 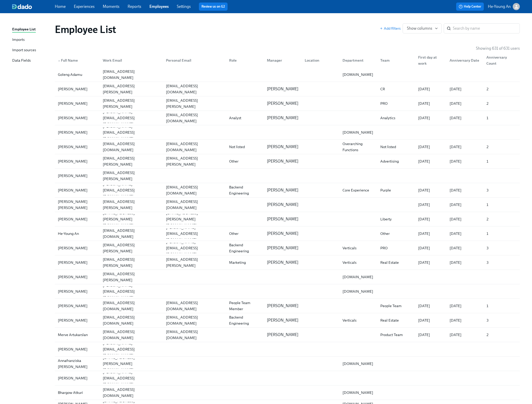 What do you see at coordinates (22, 7) in the screenshot?
I see `img: dado` at bounding box center [22, 7].